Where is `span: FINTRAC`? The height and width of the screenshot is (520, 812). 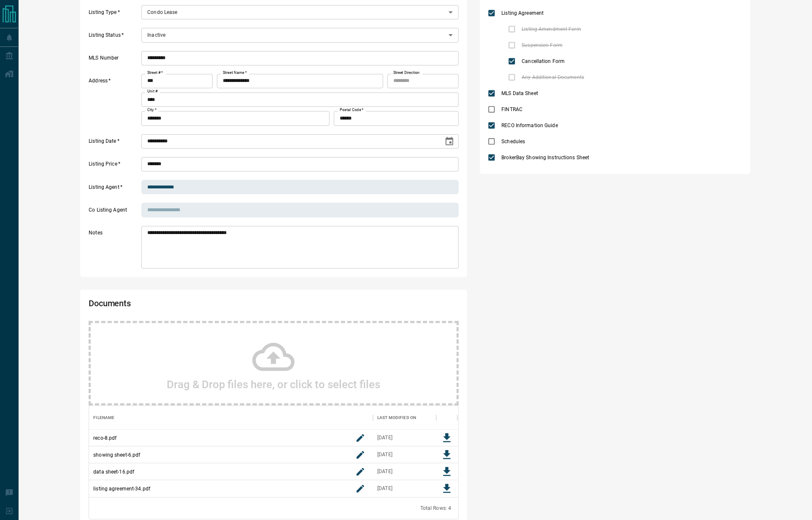 span: FINTRAC is located at coordinates (513, 109).